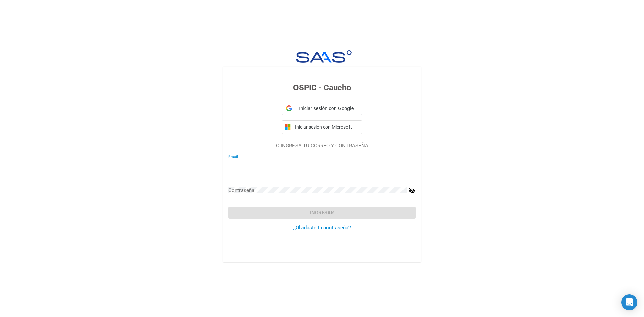  I want to click on p: O INGRESÁ TU CORREO Y CONTRASEÑA, so click(322, 146).